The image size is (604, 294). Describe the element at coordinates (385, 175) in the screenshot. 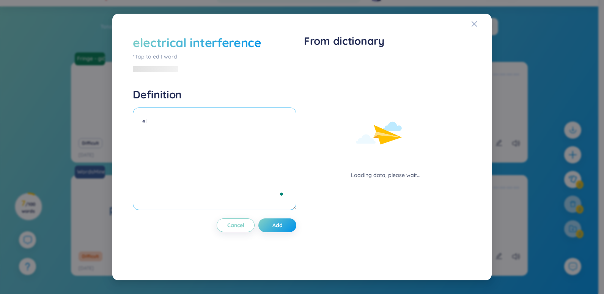

I see `div: Loading data, please wait...` at that location.